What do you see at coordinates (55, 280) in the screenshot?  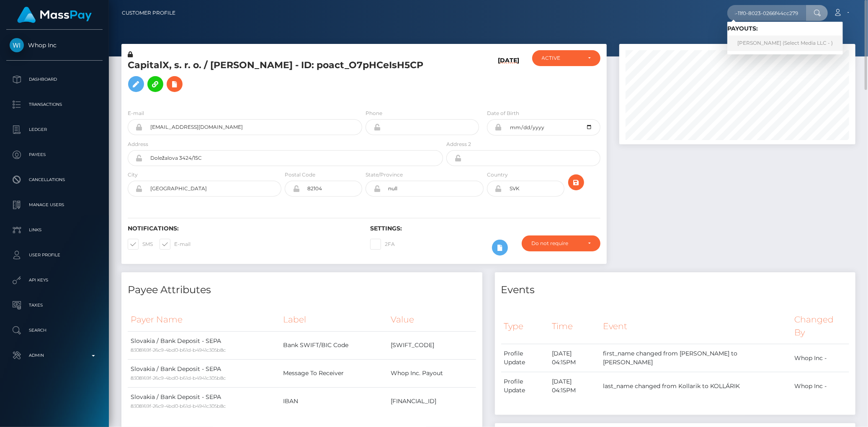 I see `p: API Keys` at bounding box center [55, 280].